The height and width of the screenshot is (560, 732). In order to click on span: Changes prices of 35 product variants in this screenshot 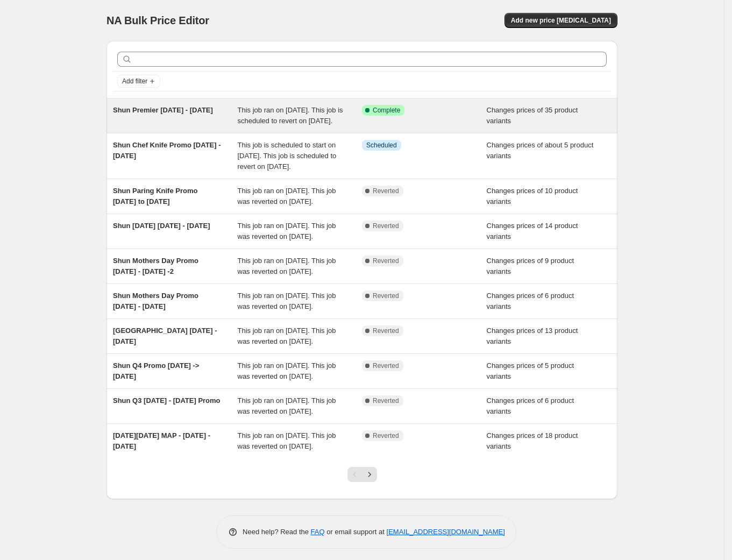, I will do `click(532, 115)`.